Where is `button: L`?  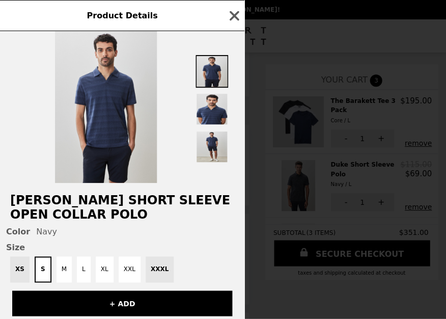
button: L is located at coordinates (83, 269).